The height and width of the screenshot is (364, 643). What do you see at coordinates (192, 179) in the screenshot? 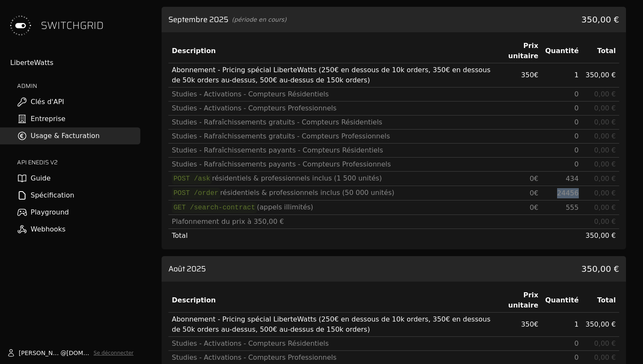
I see `code: POST /ask` at bounding box center [192, 179].